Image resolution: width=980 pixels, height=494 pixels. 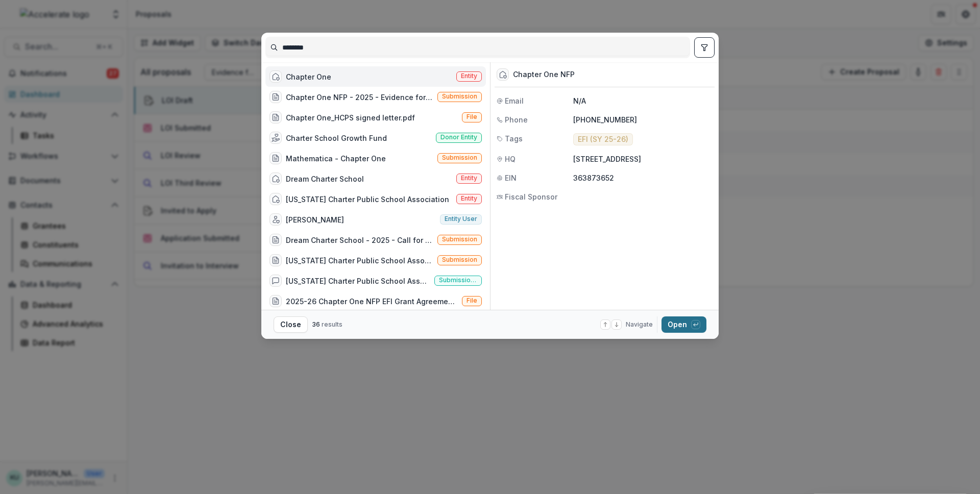 What do you see at coordinates (514, 138) in the screenshot?
I see `span: Tags` at bounding box center [514, 138].